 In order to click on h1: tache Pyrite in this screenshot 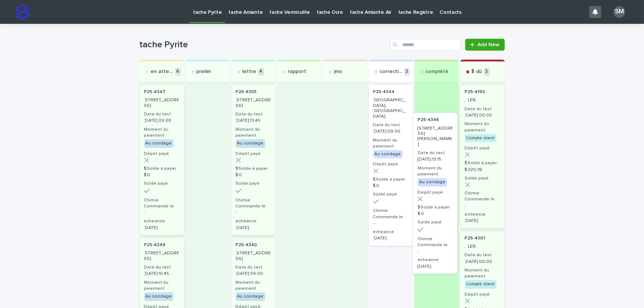, I will do `click(263, 45)`.